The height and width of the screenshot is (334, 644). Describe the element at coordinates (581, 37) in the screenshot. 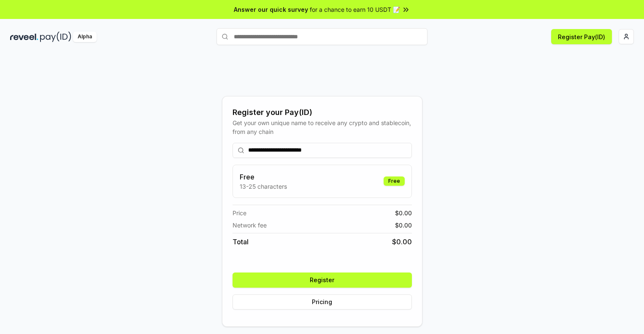

I see `button: Register Pay(ID)` at that location.